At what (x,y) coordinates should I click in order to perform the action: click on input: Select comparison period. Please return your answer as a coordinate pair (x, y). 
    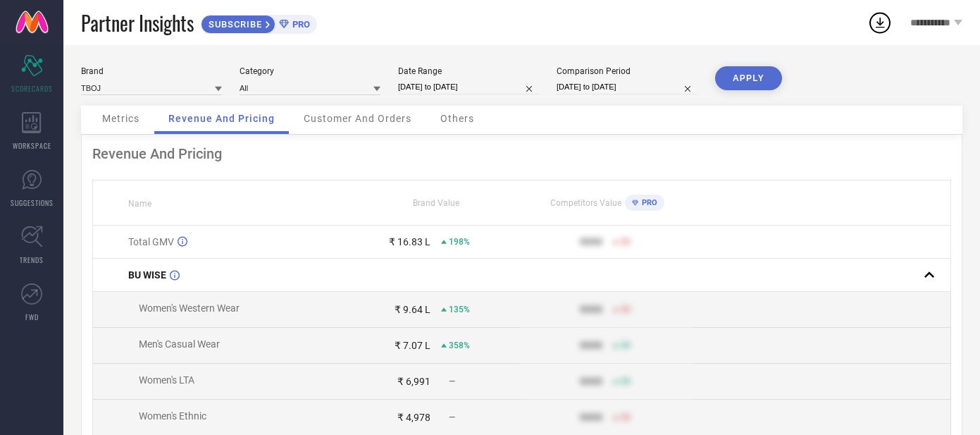
    Looking at the image, I should click on (627, 87).